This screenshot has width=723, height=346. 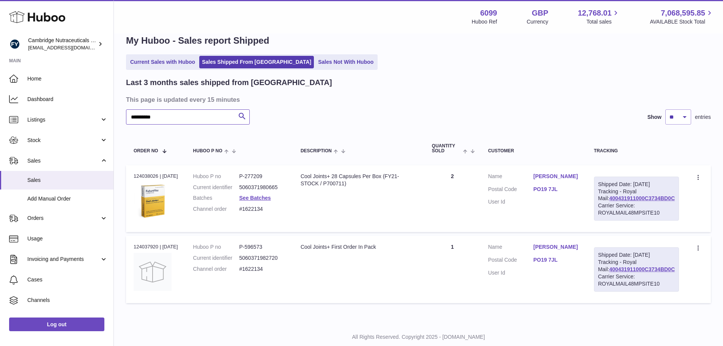 What do you see at coordinates (540, 13) in the screenshot?
I see `strong: GBP` at bounding box center [540, 13].